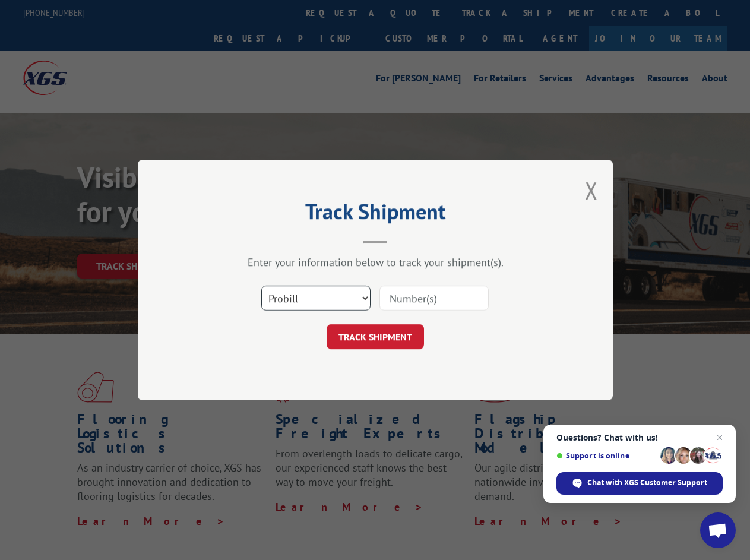 The width and height of the screenshot is (750, 560). I want to click on span: Questions? Chat with us!, so click(639, 438).